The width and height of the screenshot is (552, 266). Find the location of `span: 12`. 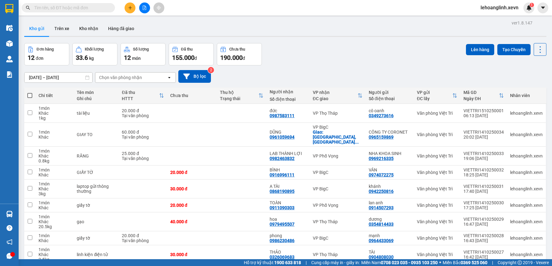

span: 12 is located at coordinates (31, 58).